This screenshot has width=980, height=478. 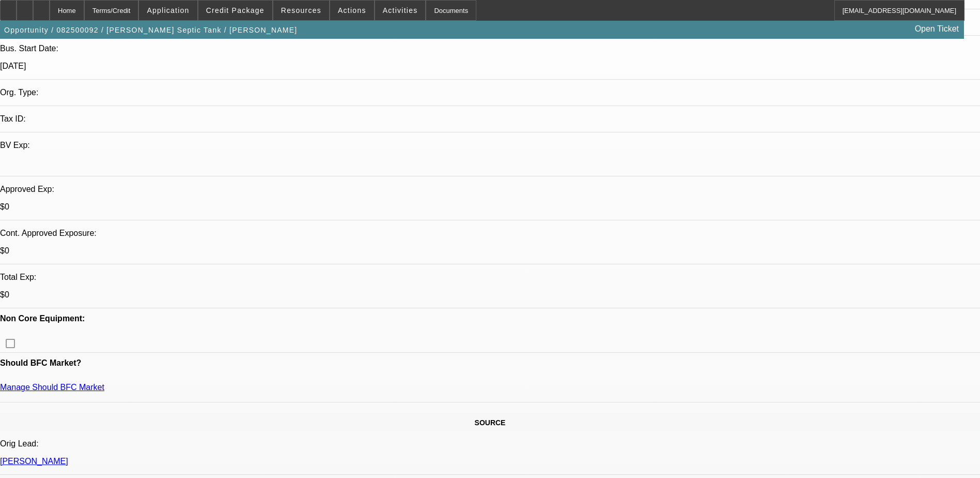 I want to click on span: Application, so click(x=168, y=10).